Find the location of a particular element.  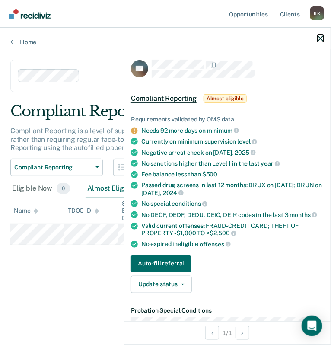

div: Name is located at coordinates (26, 210).